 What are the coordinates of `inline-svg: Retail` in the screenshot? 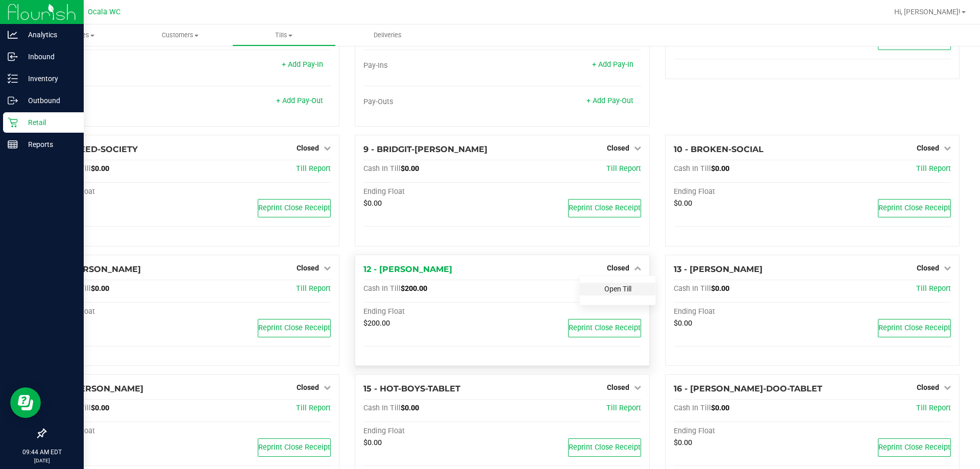 It's located at (13, 122).